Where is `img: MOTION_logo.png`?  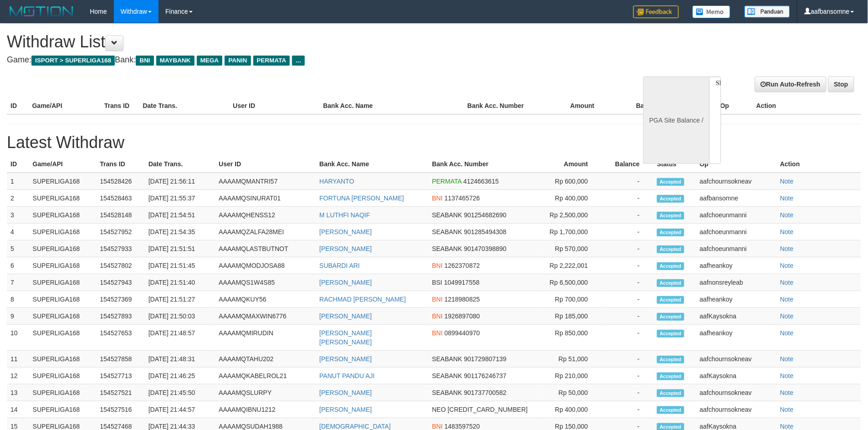 img: MOTION_logo.png is located at coordinates (41, 11).